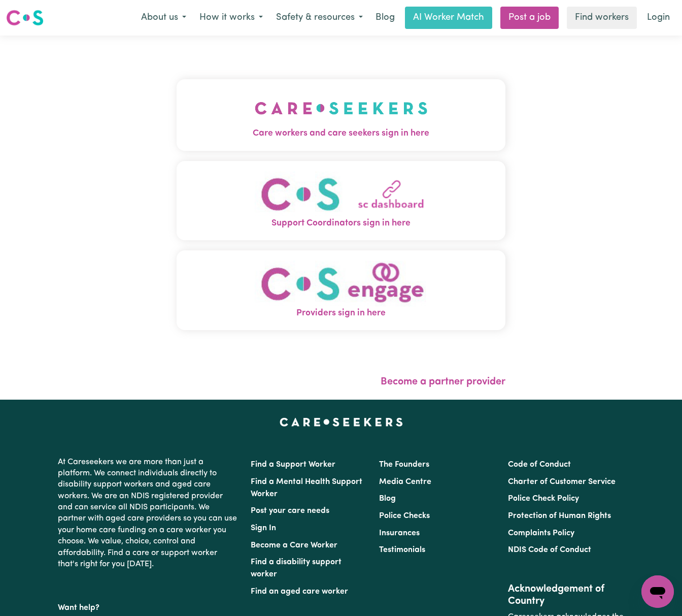 The height and width of the screenshot is (616, 682). What do you see at coordinates (443, 382) in the screenshot?
I see `a: Become a partner provider` at bounding box center [443, 382].